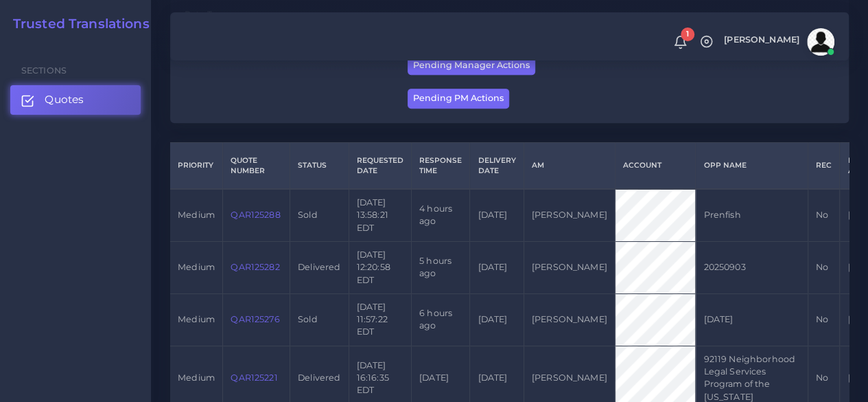 The height and width of the screenshot is (402, 868). I want to click on th: Response Time, so click(440, 165).